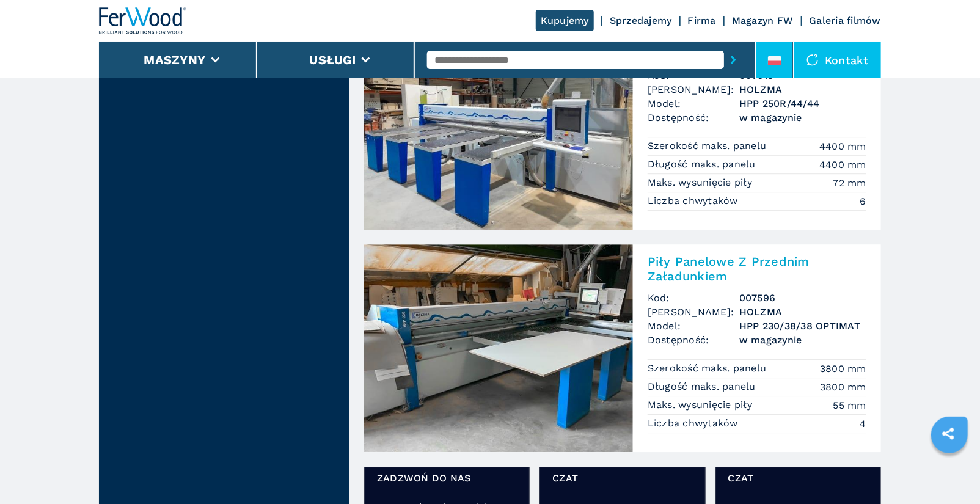  Describe the element at coordinates (850, 405) in the screenshot. I see `em: 55 mm` at that location.